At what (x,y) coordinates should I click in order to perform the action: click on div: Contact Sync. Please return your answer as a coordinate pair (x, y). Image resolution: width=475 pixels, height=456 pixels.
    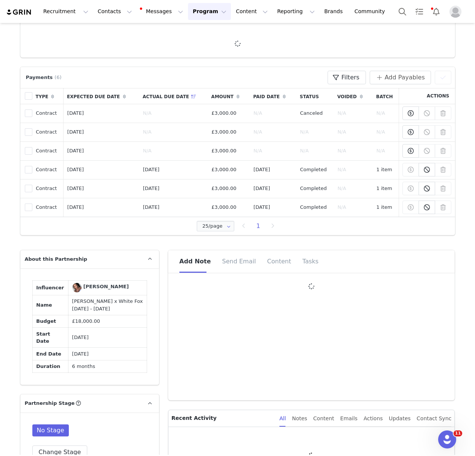
    Looking at the image, I should click on (434, 418).